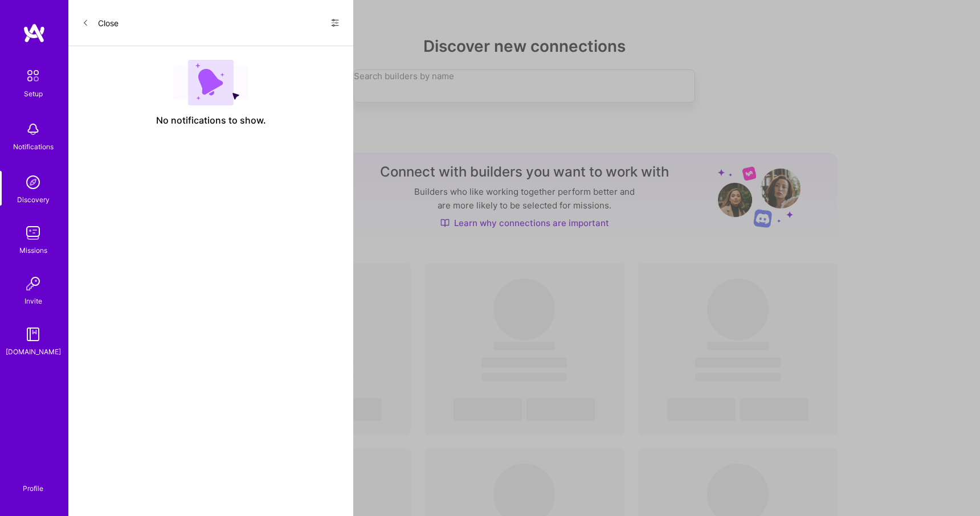  I want to click on img: discovery, so click(33, 182).